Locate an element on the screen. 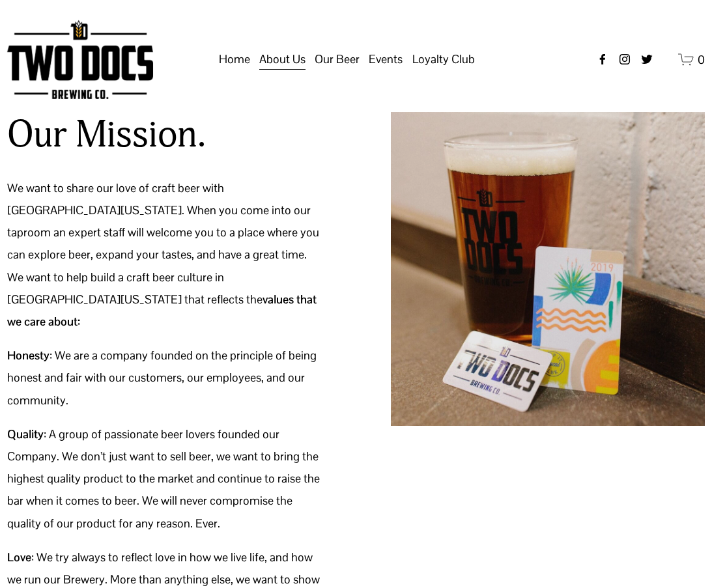  img: Two Docs Brewing Co. is located at coordinates (80, 59).